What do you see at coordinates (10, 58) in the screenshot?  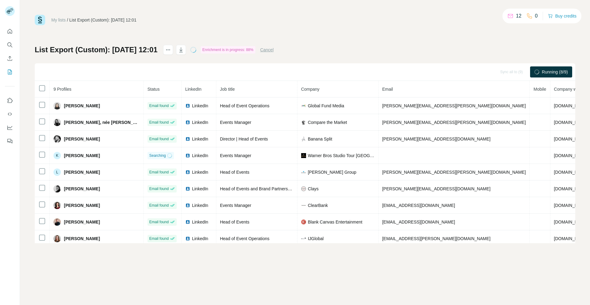 I see `button: Enrich CSV` at bounding box center [10, 58].